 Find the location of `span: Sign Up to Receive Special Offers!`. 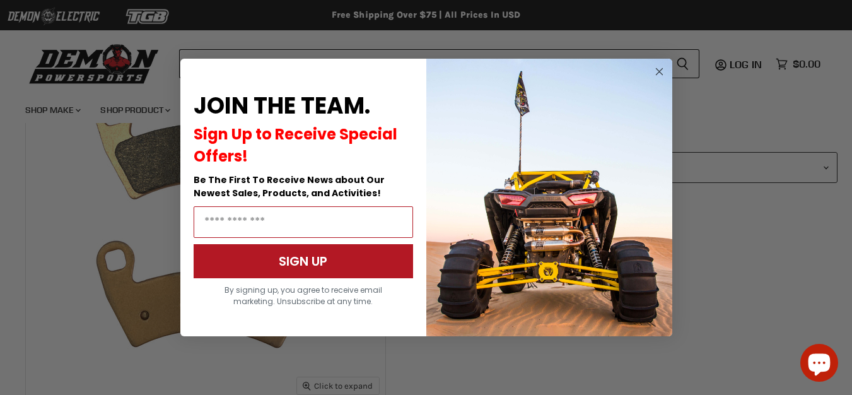

span: Sign Up to Receive Special Offers! is located at coordinates (295, 145).